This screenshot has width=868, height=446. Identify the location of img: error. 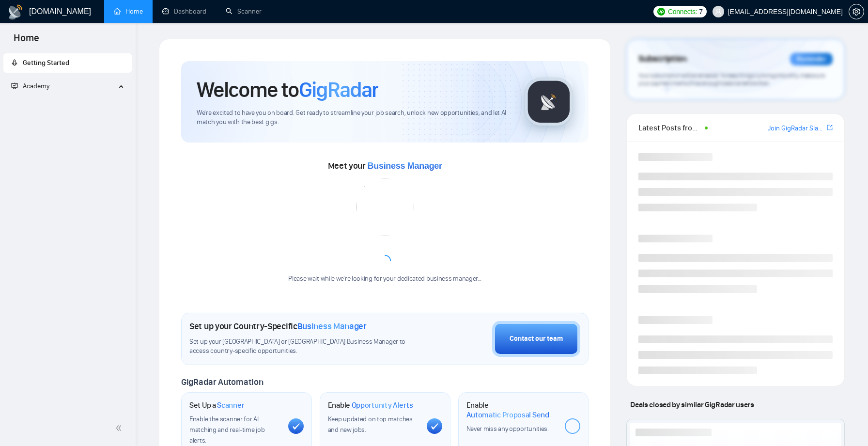
(385, 207).